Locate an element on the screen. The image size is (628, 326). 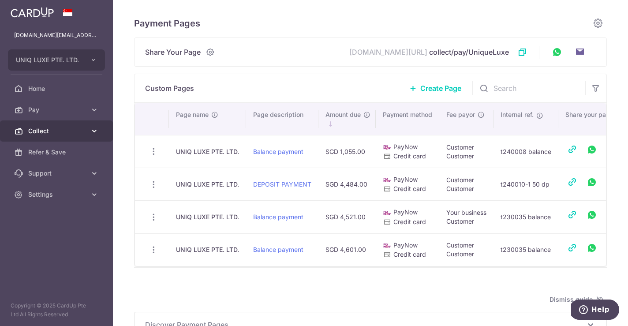
button: UNIQ LUXE PTE. LTD. is located at coordinates (56, 60).